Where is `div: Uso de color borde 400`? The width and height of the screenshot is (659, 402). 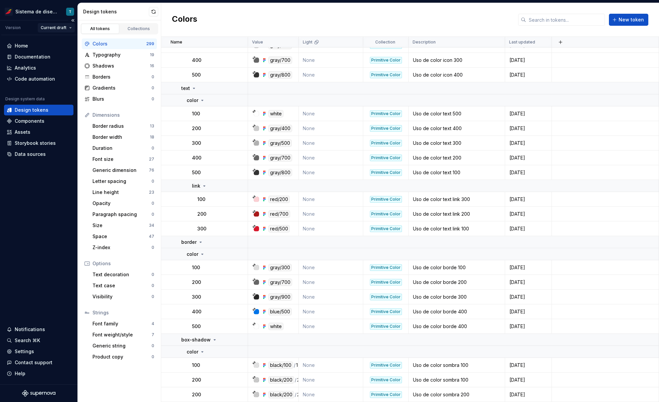 div: Uso de color borde 400 is located at coordinates (457, 326).